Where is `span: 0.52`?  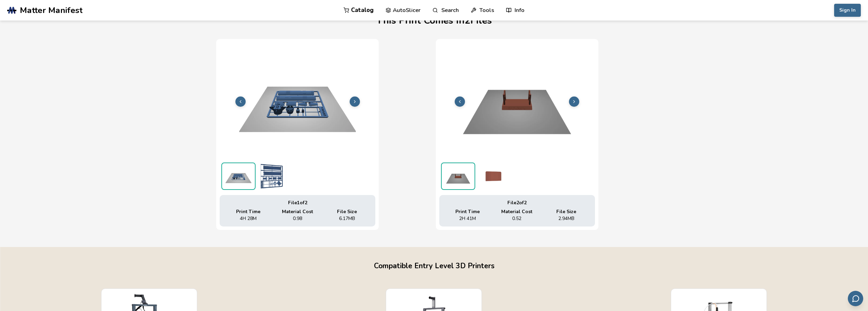 span: 0.52 is located at coordinates (517, 218).